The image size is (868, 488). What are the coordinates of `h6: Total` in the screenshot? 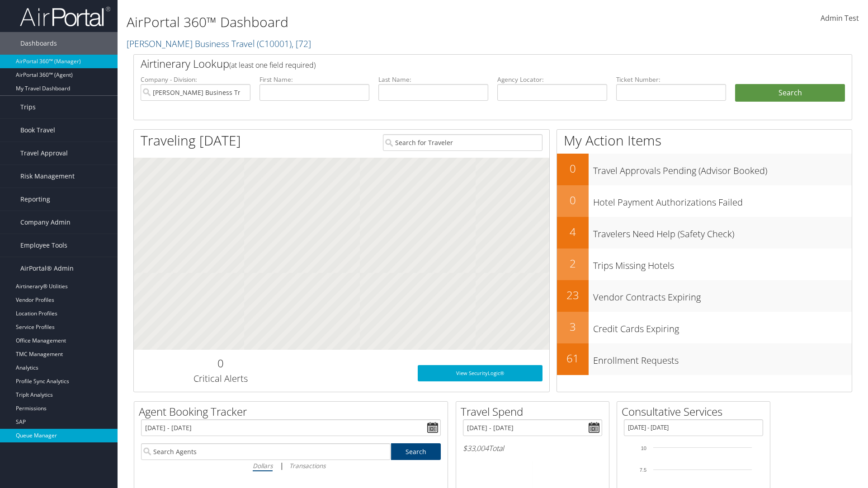 It's located at (532, 448).